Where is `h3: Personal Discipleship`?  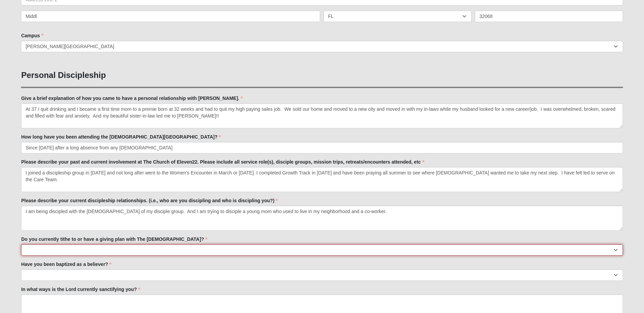
h3: Personal Discipleship is located at coordinates (322, 75).